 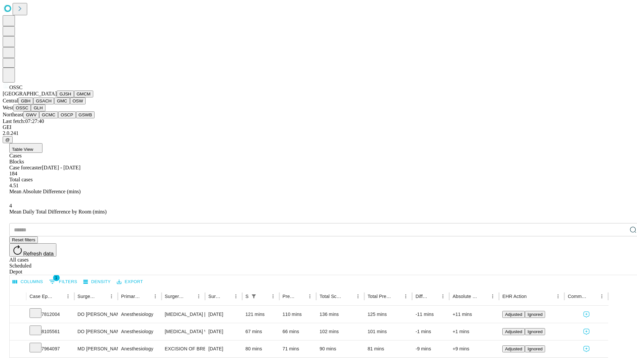 I want to click on span: 1, so click(x=56, y=278).